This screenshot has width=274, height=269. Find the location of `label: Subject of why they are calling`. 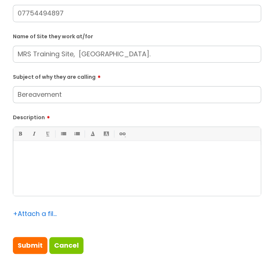

label: Subject of why they are calling is located at coordinates (137, 76).